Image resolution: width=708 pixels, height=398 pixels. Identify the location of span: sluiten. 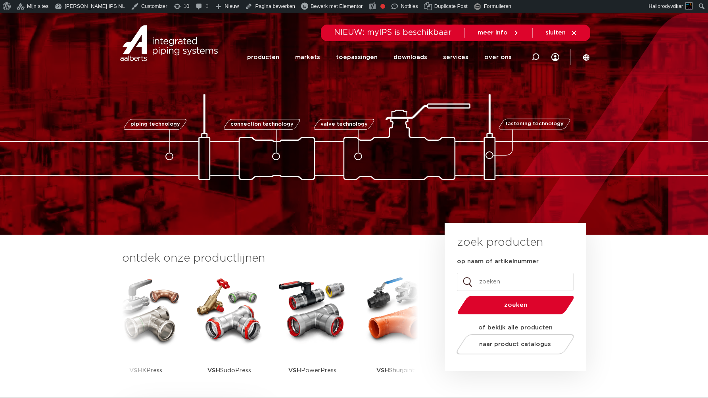
(555, 33).